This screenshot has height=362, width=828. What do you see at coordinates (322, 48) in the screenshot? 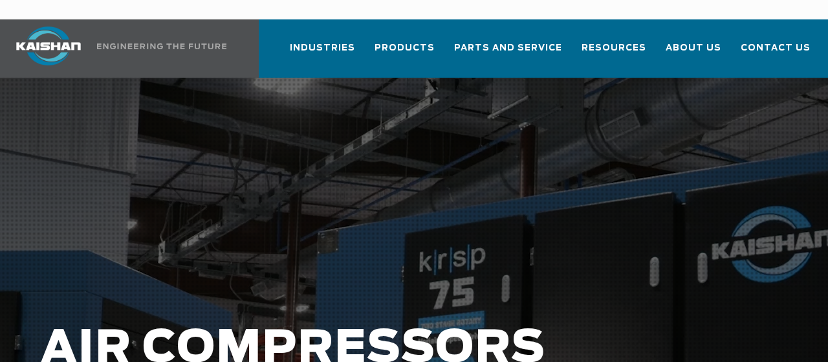
I see `span: Industries` at bounding box center [322, 48].